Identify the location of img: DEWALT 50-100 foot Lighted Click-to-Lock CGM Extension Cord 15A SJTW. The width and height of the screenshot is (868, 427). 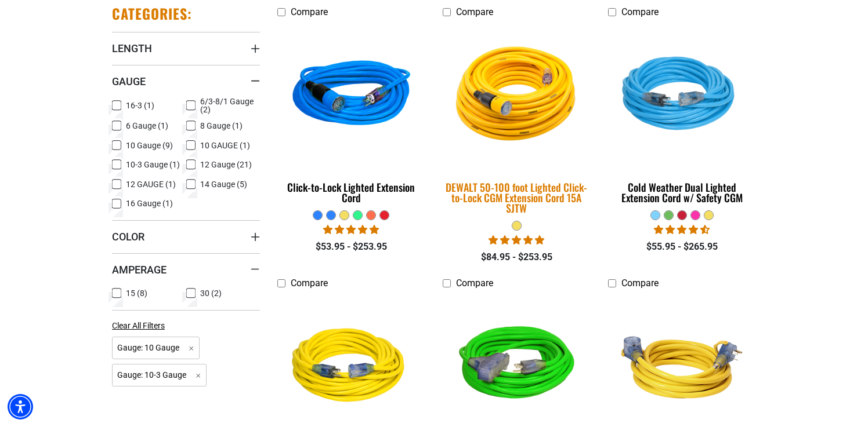
(516, 96).